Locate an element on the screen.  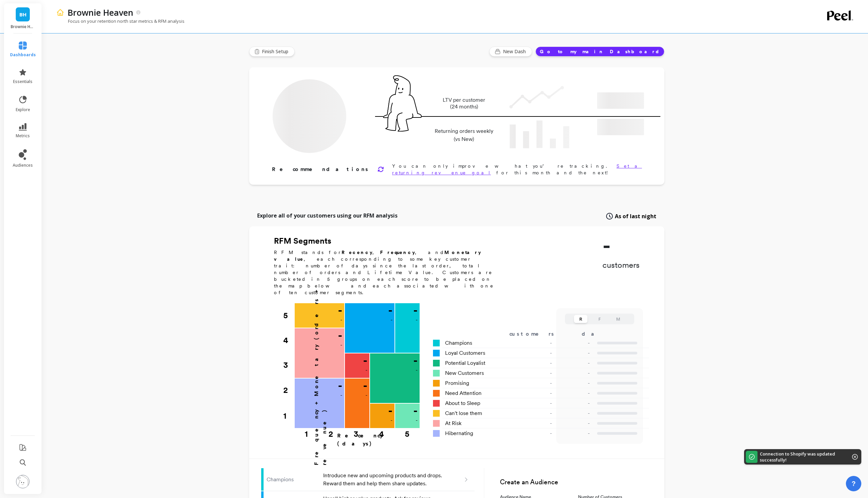
p: Introduce new and upcoming products and drops. Reward them and help them share updates. is located at coordinates (383, 480).